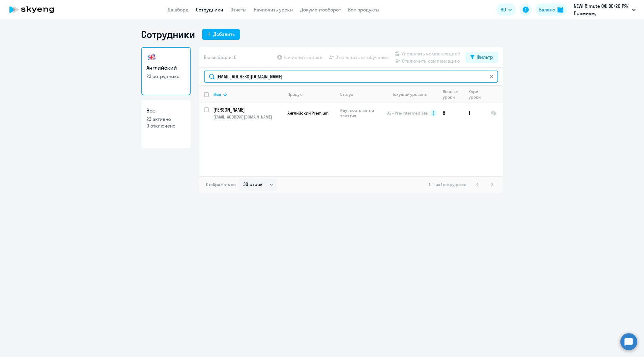 The height and width of the screenshot is (357, 644). I want to click on a: Все23 активно0 отключено, so click(166, 124).